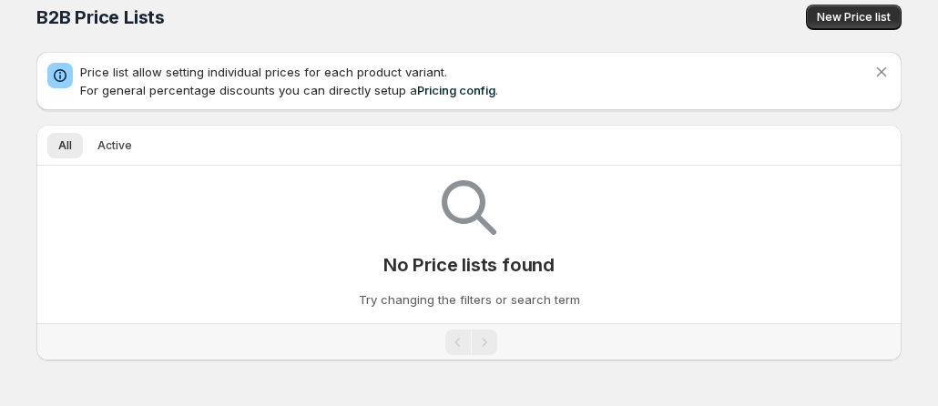 The image size is (938, 406). What do you see at coordinates (469, 208) in the screenshot?
I see `img: Empty search results` at bounding box center [469, 208].